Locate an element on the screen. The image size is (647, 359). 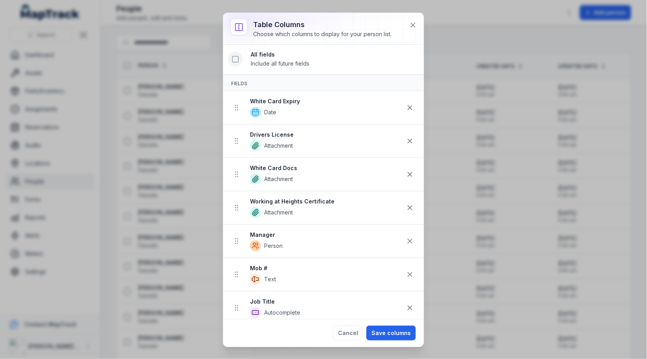
strong: White Card Expiry is located at coordinates (326, 101).